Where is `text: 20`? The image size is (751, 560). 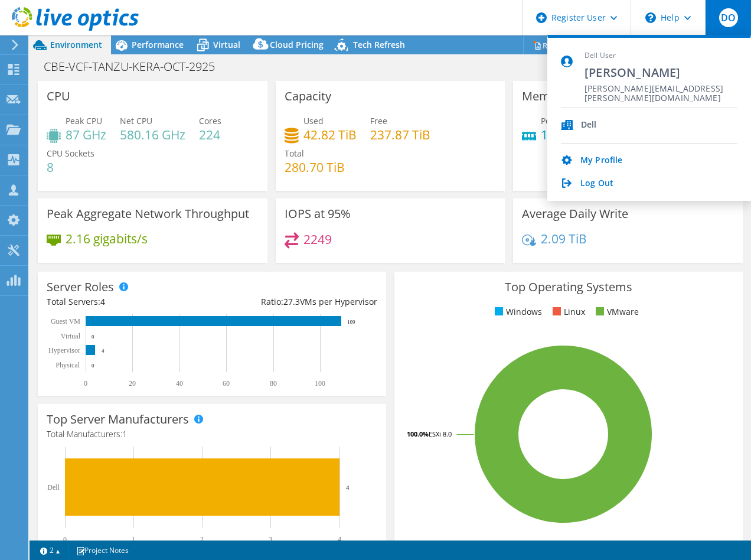 text: 20 is located at coordinates (132, 383).